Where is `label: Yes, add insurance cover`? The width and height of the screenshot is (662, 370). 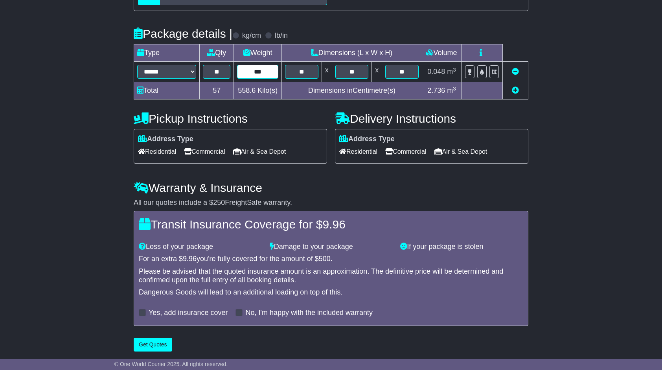
label: Yes, add insurance cover is located at coordinates (188, 313).